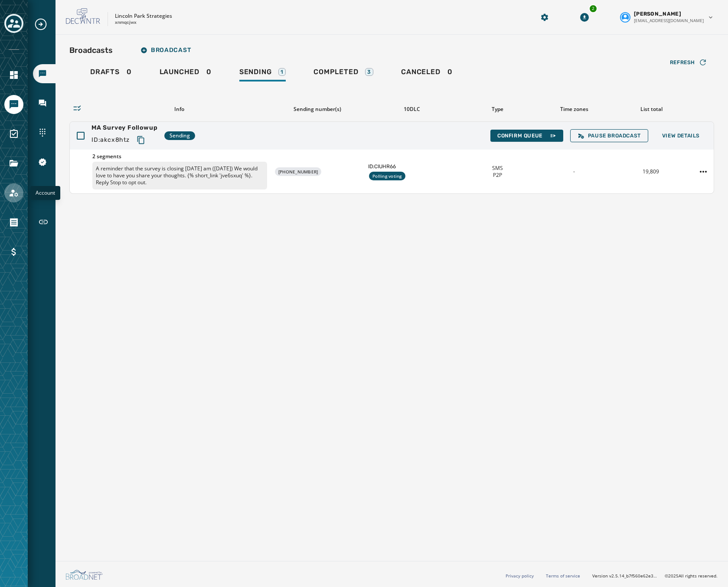  I want to click on div: List total, so click(651, 110).